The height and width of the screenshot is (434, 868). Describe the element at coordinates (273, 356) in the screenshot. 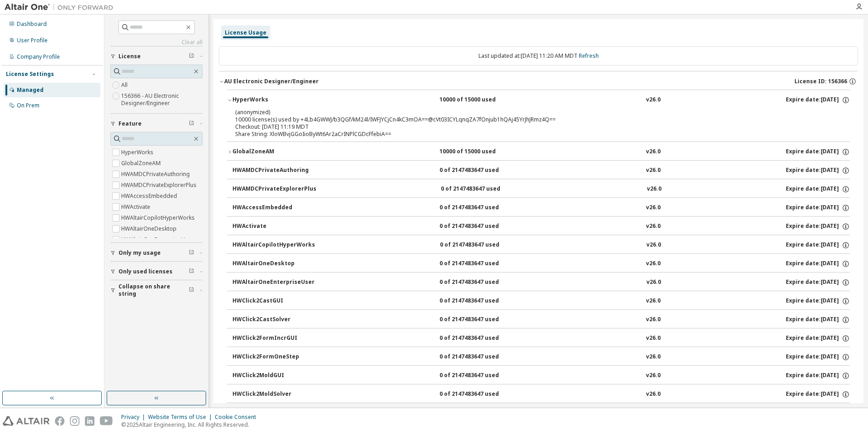

I see `div: HWClick2FormOneStep` at that location.